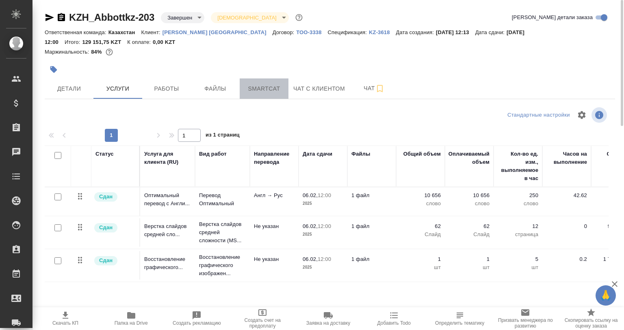 Image resolution: width=624 pixels, height=330 pixels. Describe the element at coordinates (213, 154) in the screenshot. I see `div: Вид работ` at that location.